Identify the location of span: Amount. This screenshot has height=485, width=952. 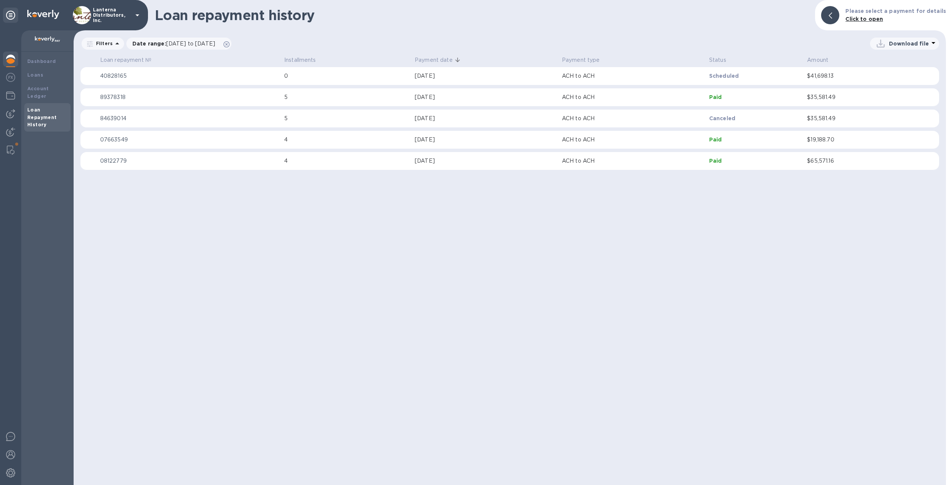
(823, 60).